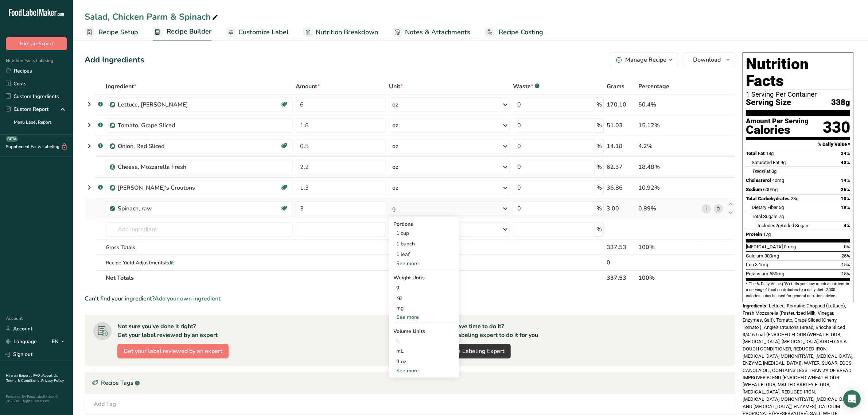 This screenshot has height=415, width=868. What do you see at coordinates (173, 351) in the screenshot?
I see `button: Get your label reviewed by an expert` at bounding box center [173, 351].